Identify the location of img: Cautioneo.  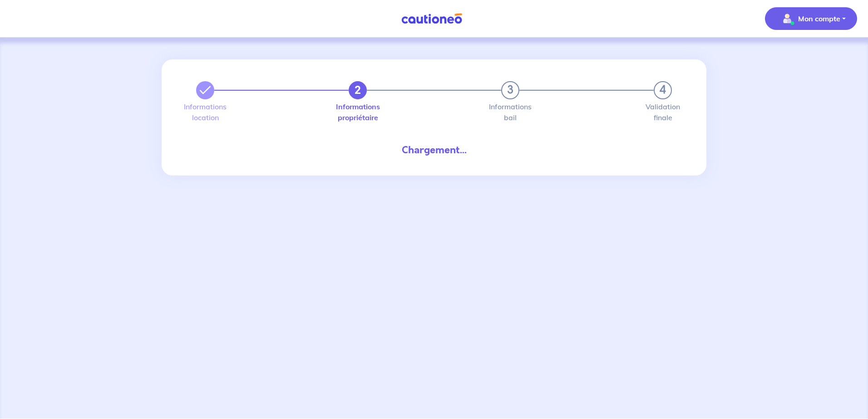
(431, 19).